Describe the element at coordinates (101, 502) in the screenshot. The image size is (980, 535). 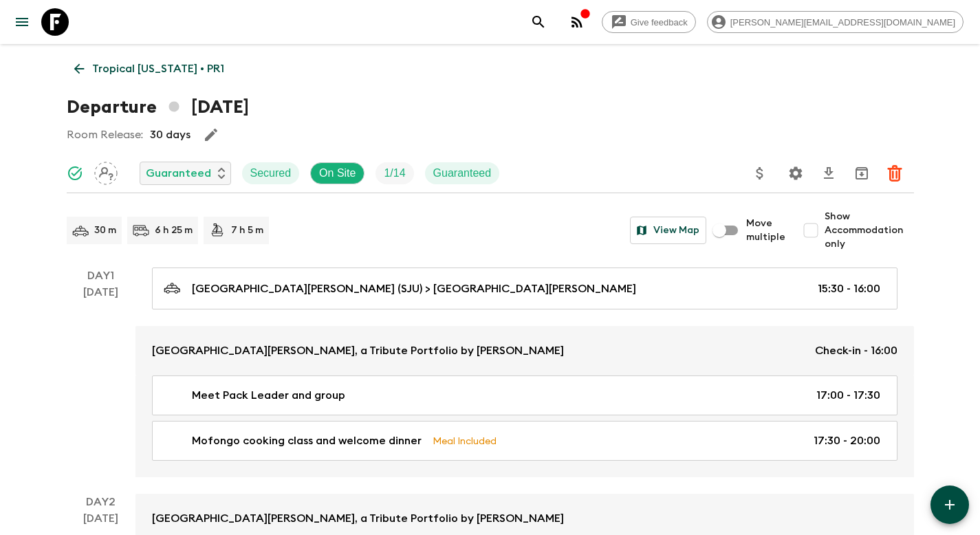
I see `p: Day 2` at that location.